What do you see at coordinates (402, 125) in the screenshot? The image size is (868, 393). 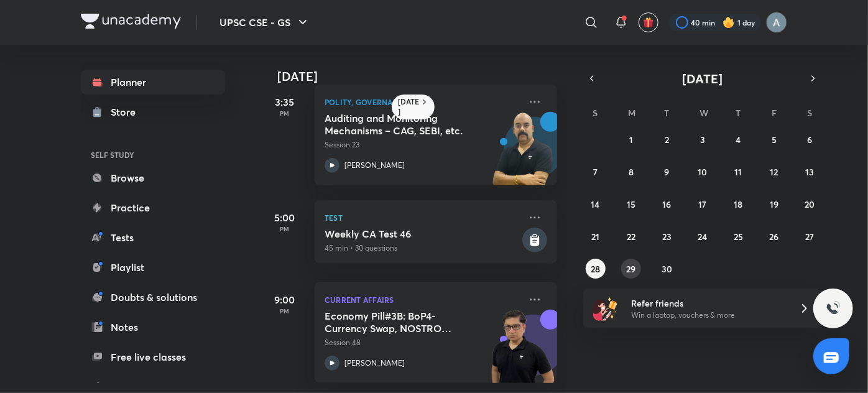 I see `h5: Auditing and Monitoring Mechanisms – CAG, SEBI, etc.` at bounding box center [402, 125].